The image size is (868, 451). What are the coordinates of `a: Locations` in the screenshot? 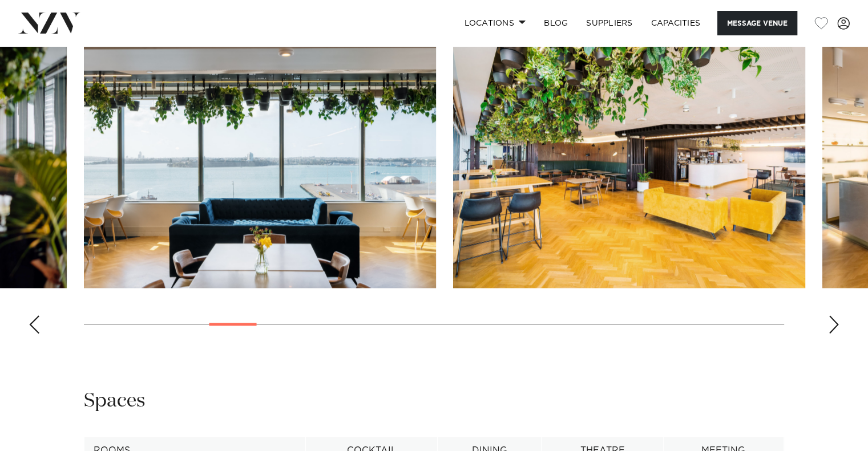 It's located at (495, 23).